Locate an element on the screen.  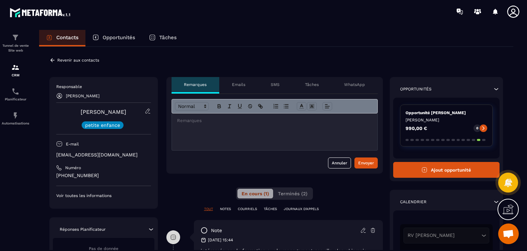
p: Automatisations is located at coordinates (15, 123).